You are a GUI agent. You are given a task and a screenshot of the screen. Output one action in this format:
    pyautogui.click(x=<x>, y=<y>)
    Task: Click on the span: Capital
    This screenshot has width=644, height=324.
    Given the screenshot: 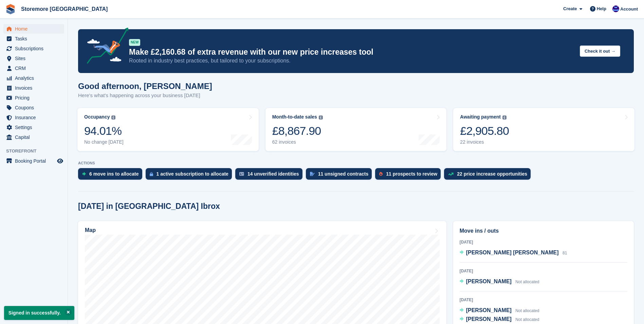 What is the action you would take?
    pyautogui.click(x=35, y=137)
    